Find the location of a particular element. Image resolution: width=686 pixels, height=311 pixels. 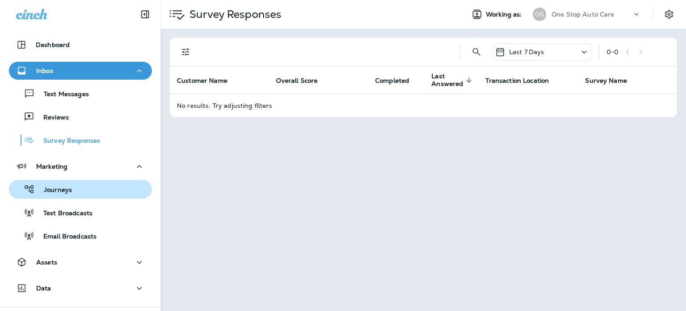

button: Filters is located at coordinates (186, 52).